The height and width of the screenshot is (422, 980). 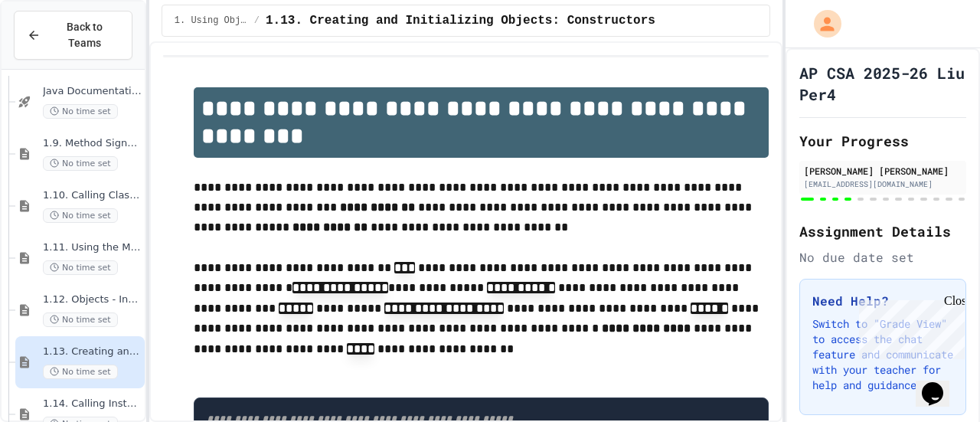 What do you see at coordinates (92, 248) in the screenshot?
I see `span: 1.11. Using the Math Class` at bounding box center [92, 248].